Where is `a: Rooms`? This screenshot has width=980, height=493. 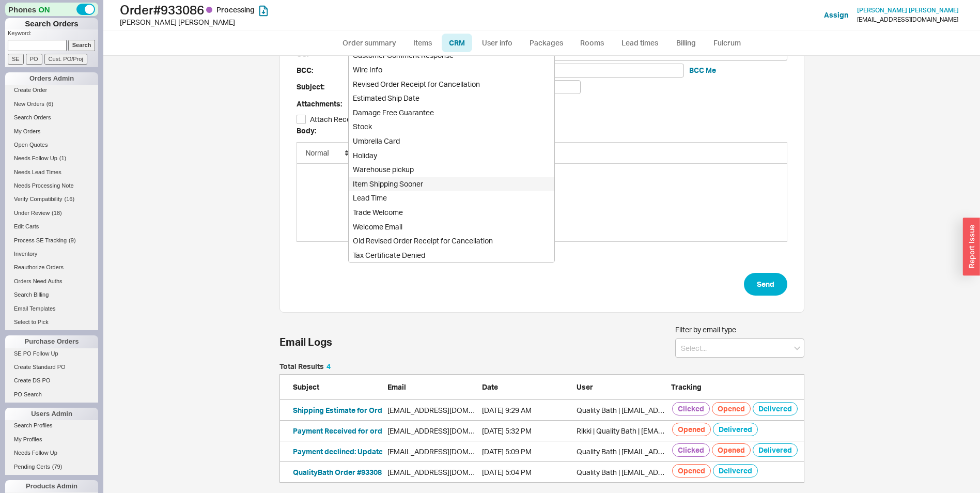 a: Rooms is located at coordinates (592, 43).